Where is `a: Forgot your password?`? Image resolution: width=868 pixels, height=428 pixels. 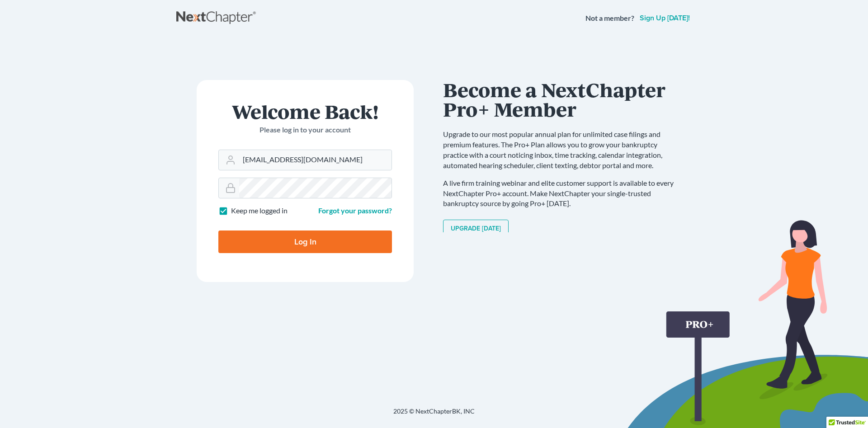
a: Forgot your password? is located at coordinates (355, 210).